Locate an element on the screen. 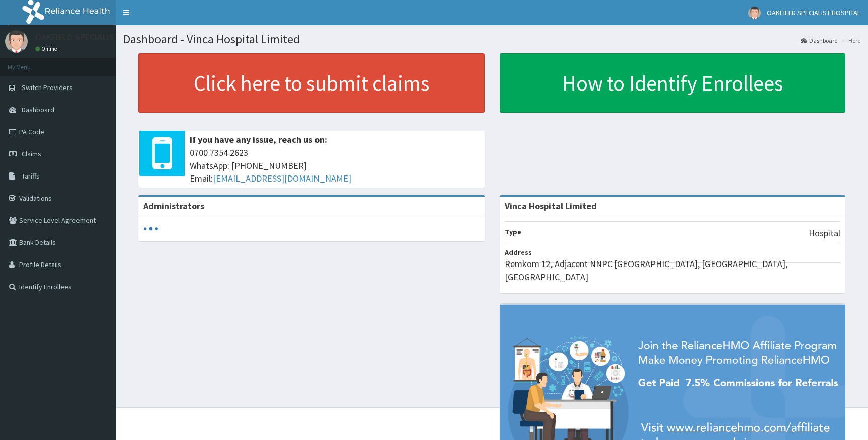  svg: audio-loading is located at coordinates (151, 229).